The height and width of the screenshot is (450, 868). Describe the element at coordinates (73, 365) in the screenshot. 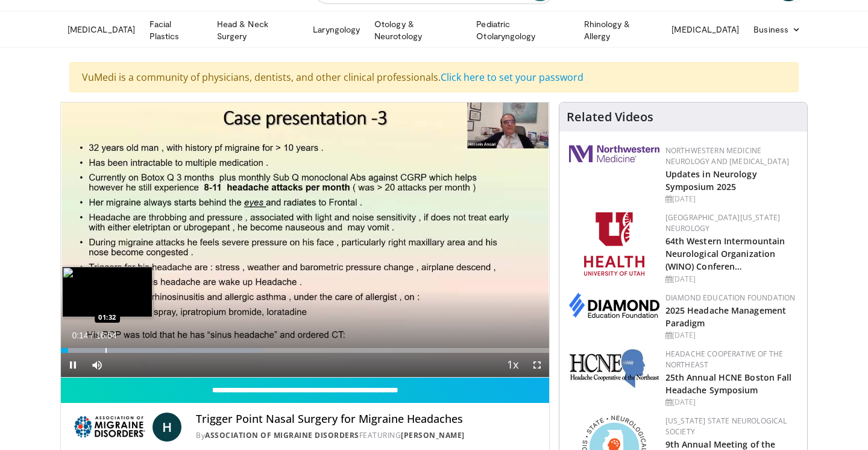

I see `button: Pause` at that location.